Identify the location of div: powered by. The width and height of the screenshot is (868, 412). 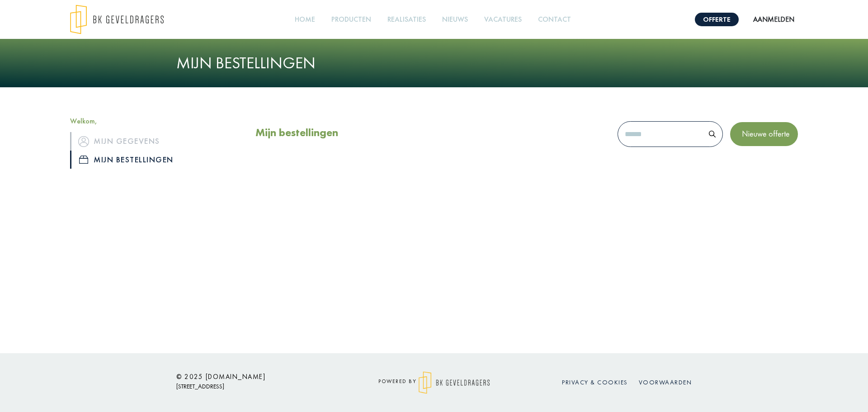
(434, 382).